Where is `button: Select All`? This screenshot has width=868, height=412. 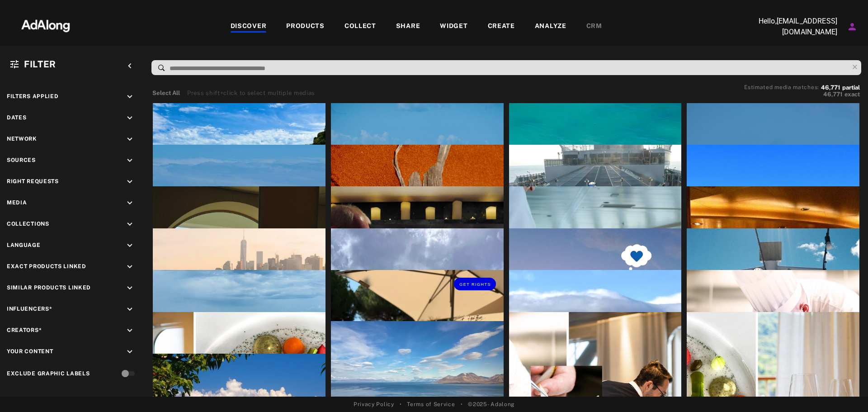
button: Select All is located at coordinates (166, 93).